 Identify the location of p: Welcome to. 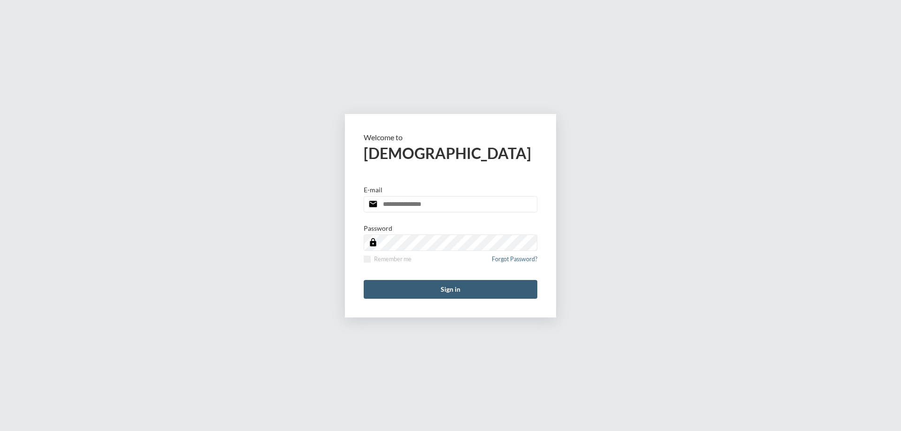
(450, 137).